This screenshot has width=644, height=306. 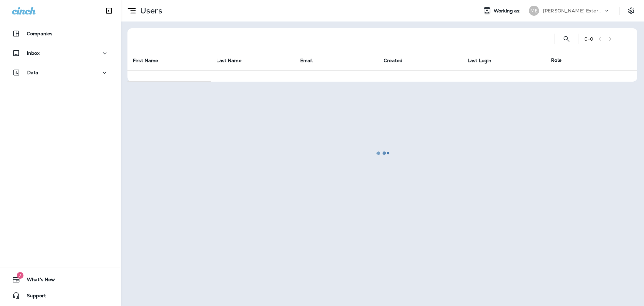 I want to click on span: 7, so click(x=20, y=275).